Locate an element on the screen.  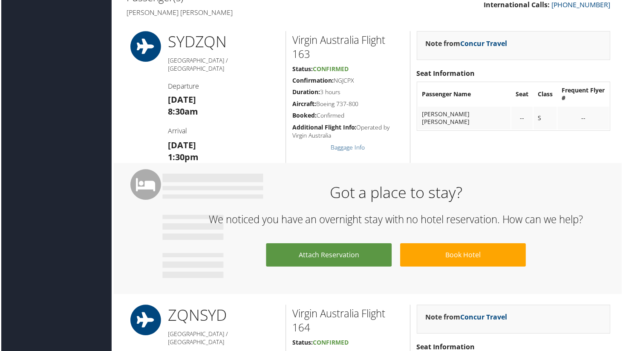
td: S is located at coordinates (546, 118).